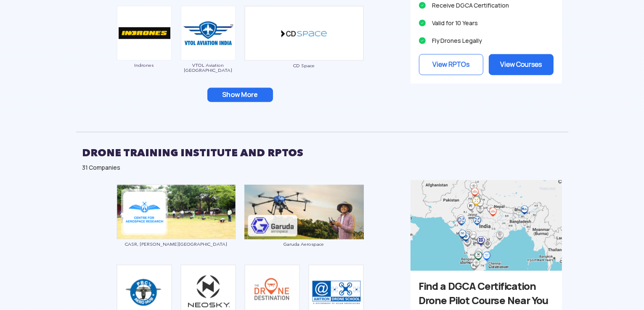 This screenshot has height=310, width=644. What do you see at coordinates (177, 212) in the screenshot?
I see `img: ic_annauniversity_block.png` at bounding box center [177, 212].